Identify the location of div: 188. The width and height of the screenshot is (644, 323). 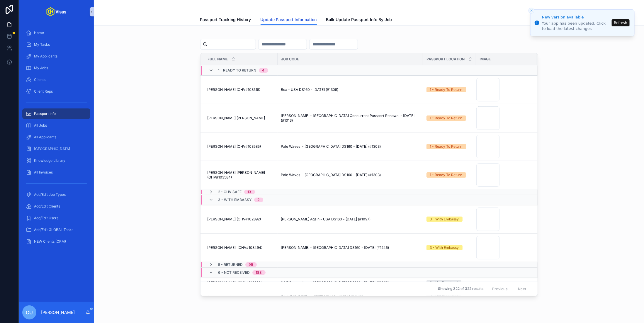
(259, 273).